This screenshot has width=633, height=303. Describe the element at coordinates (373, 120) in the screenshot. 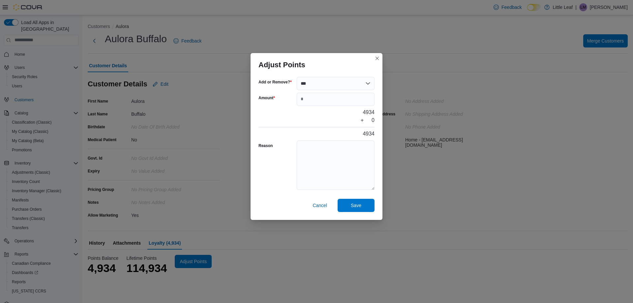

I see `div: 0` at that location.